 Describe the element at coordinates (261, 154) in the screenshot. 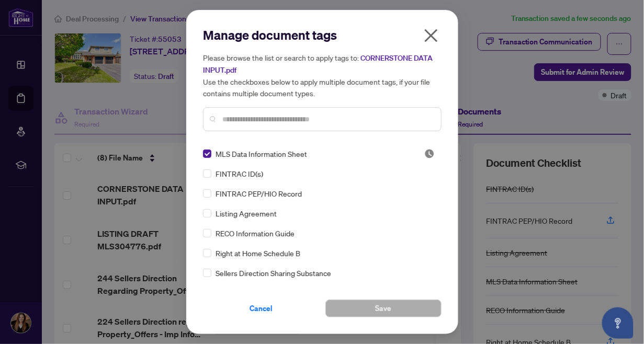

I see `span: MLS Data Information Sheet` at that location.